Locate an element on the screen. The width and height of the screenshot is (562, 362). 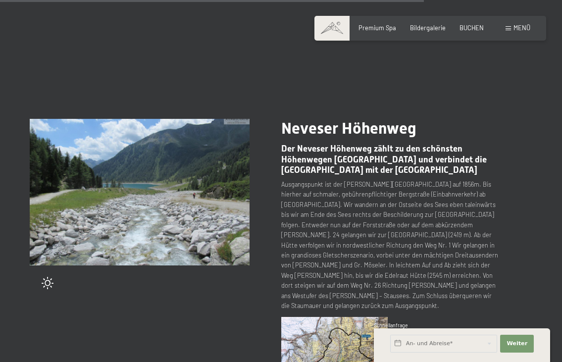
span: Premium Spa is located at coordinates (378, 28).